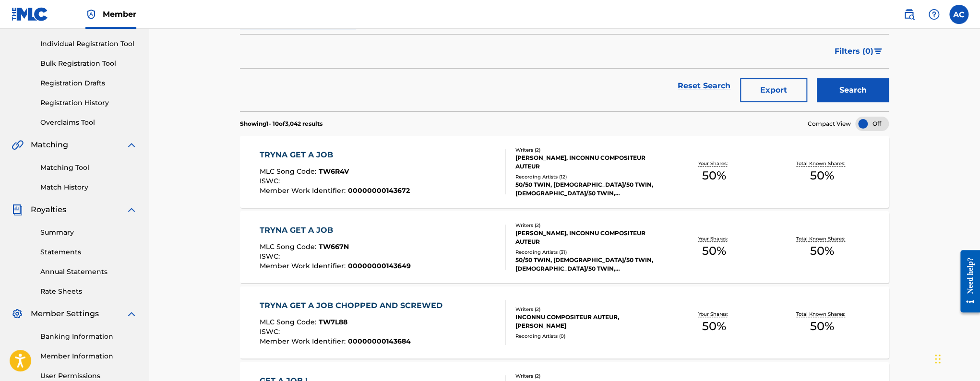 This screenshot has width=980, height=381. What do you see at coordinates (854, 52) in the screenshot?
I see `span: Filters ( 0 )` at bounding box center [854, 52].